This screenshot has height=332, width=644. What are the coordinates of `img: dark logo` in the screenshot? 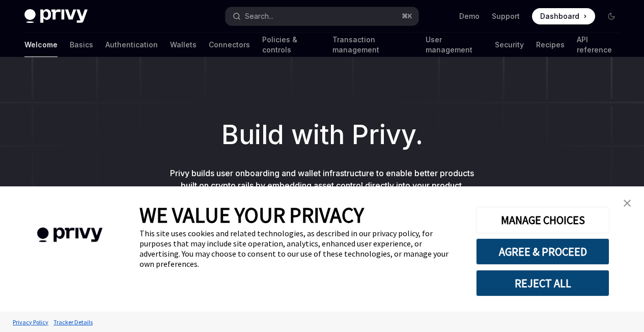 It's located at (56, 16).